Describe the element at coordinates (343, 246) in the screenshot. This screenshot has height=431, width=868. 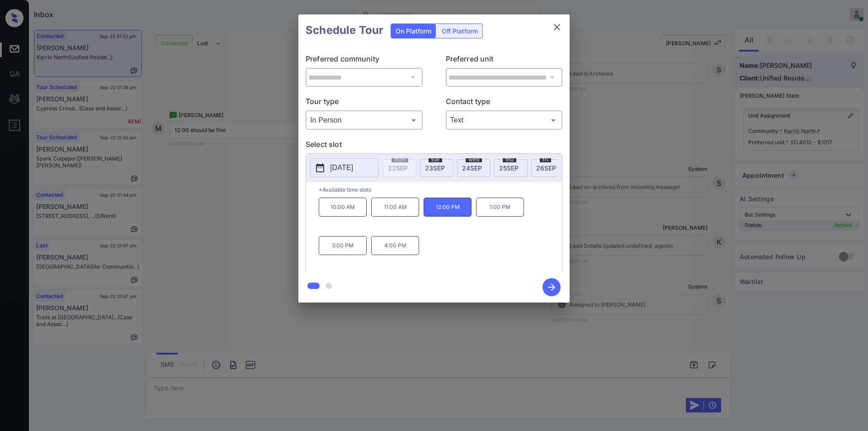
I see `p: 3:00 PM` at that location.